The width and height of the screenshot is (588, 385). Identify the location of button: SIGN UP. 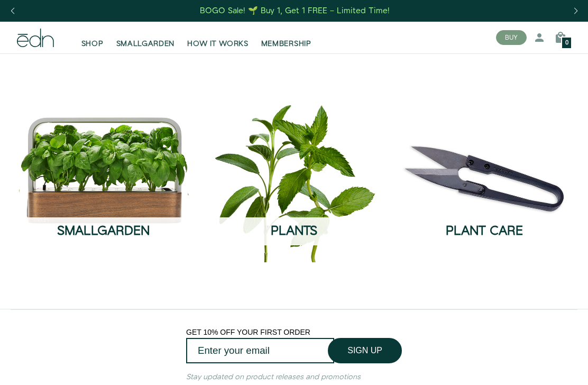
(365, 350).